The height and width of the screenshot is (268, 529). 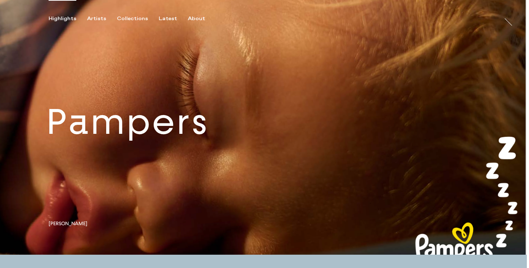 What do you see at coordinates (102, 19) in the screenshot?
I see `button: Artists` at bounding box center [102, 19].